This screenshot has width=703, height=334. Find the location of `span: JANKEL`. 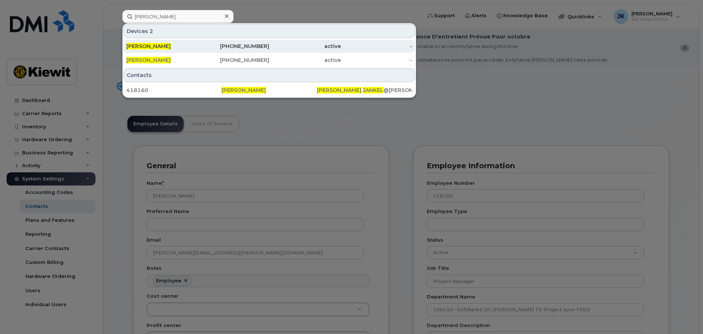

span: JANKEL is located at coordinates (373, 90).